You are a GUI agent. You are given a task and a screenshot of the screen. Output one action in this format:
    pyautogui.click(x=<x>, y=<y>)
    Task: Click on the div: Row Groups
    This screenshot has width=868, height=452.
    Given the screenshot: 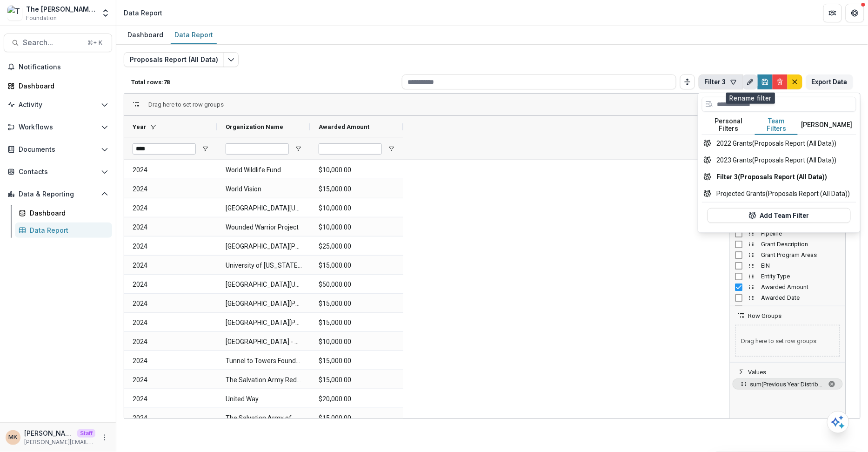 What is the action you would take?
    pyautogui.click(x=788, y=341)
    